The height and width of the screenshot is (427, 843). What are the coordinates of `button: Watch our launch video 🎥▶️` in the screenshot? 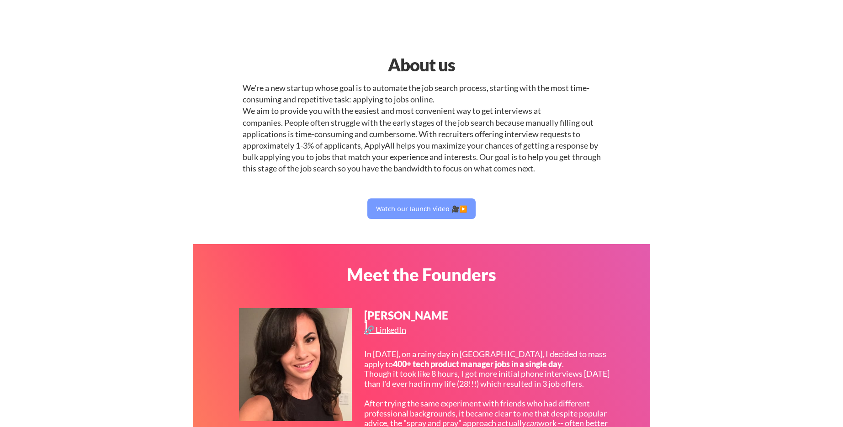 It's located at (421, 208).